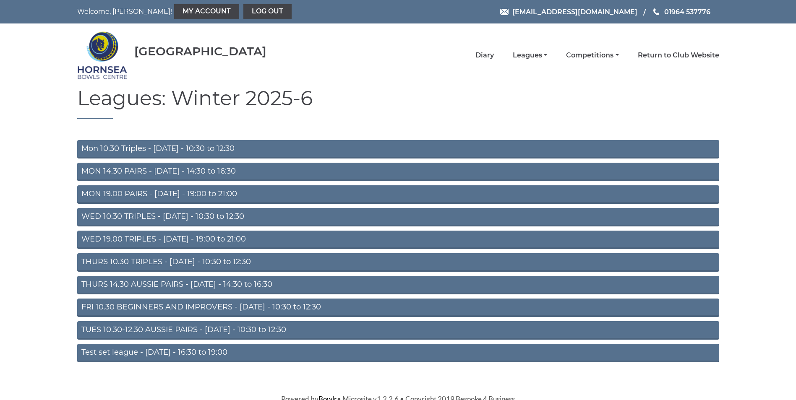 The height and width of the screenshot is (400, 796). I want to click on a: Phone us 01964 537776, so click(681, 12).